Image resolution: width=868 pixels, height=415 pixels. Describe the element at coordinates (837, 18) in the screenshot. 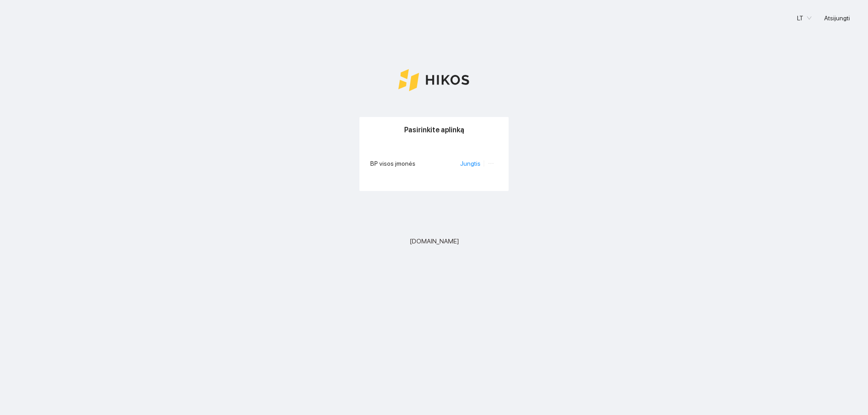

I see `span: Atsijungti` at that location.